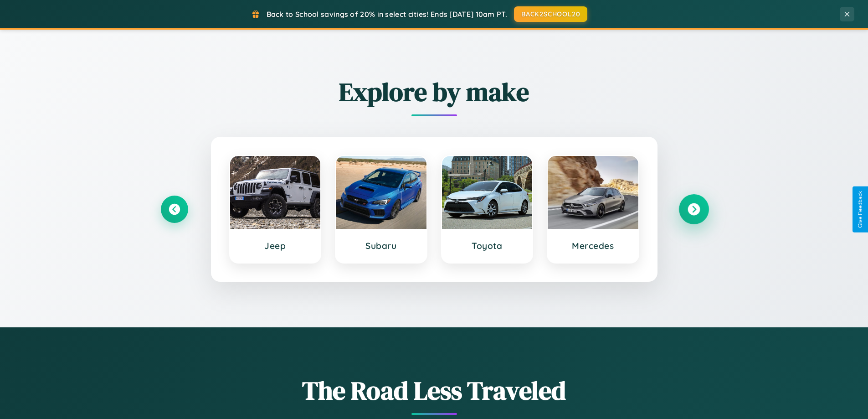 The height and width of the screenshot is (419, 868). What do you see at coordinates (487, 246) in the screenshot?
I see `h3: Toyota` at bounding box center [487, 246].